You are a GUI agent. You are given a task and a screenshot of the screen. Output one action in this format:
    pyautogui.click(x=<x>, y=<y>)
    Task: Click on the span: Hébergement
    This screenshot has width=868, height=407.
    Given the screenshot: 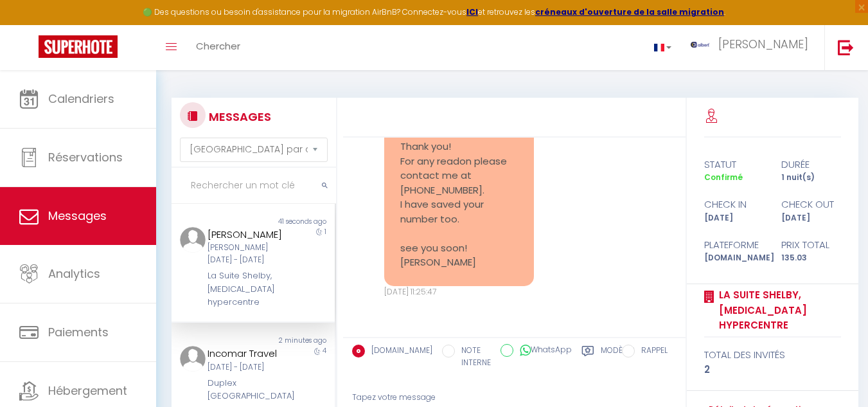 What is the action you would take?
    pyautogui.click(x=87, y=390)
    